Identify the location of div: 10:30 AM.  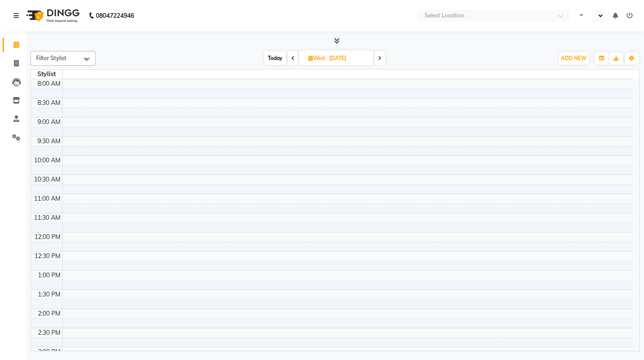
(47, 179).